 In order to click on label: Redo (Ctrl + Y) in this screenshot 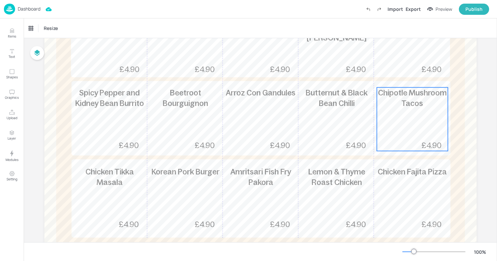, I will do `click(380, 9)`.